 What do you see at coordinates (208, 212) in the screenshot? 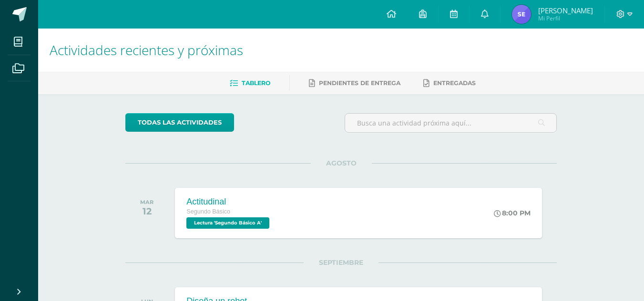
I see `span: Segundo Básico` at bounding box center [208, 212].